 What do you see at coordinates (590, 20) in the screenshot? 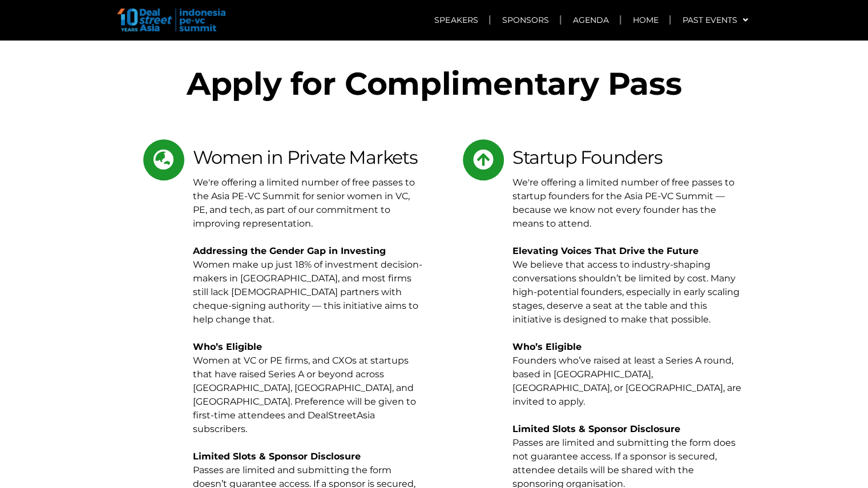
I see `a: Agenda` at bounding box center [590, 20].